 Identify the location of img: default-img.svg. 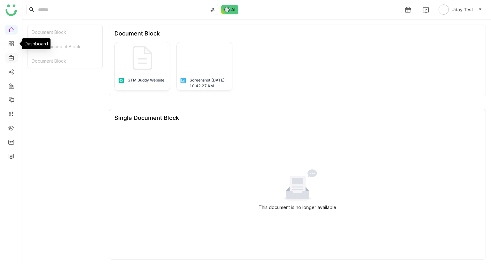
(142, 58).